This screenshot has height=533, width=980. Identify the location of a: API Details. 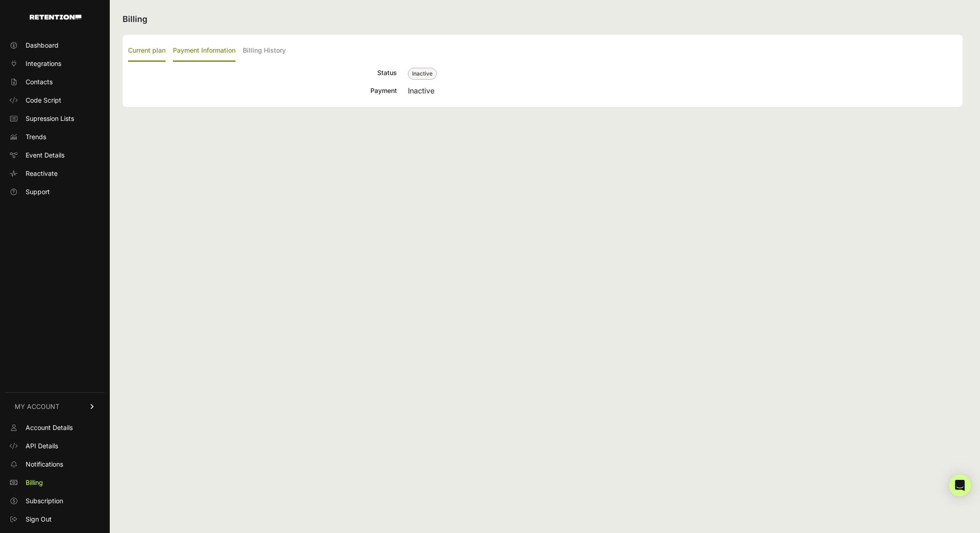
(55, 446).